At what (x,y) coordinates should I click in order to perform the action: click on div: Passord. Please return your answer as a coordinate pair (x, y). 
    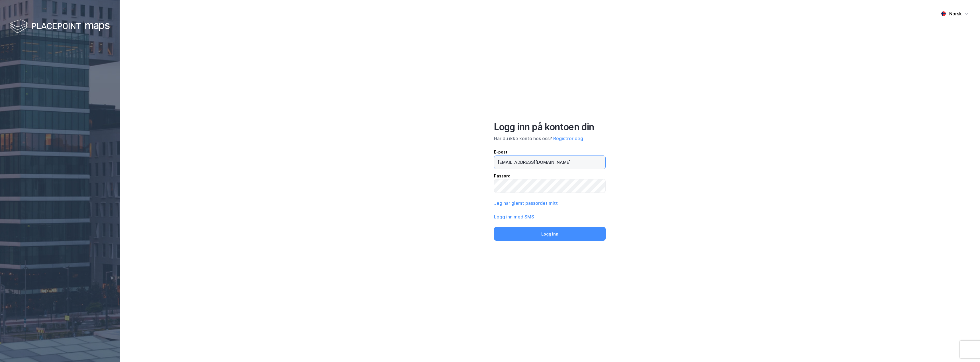
    Looking at the image, I should click on (550, 176).